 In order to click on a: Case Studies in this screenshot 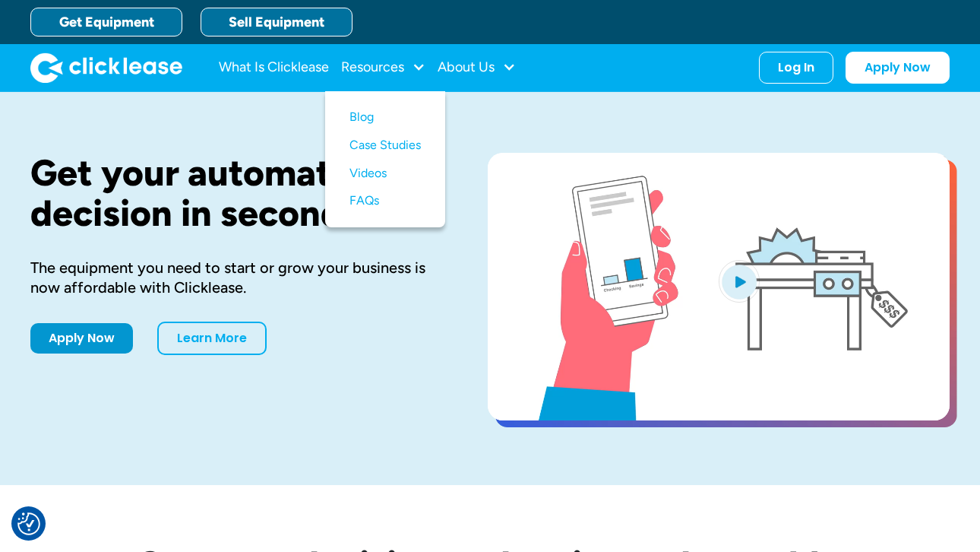, I will do `click(385, 145)`.